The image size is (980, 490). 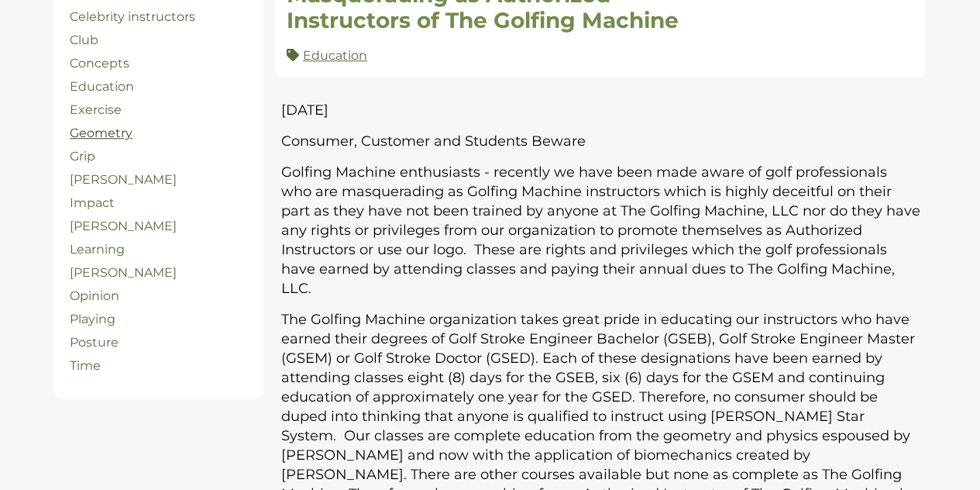 I want to click on a: Posture, so click(x=94, y=342).